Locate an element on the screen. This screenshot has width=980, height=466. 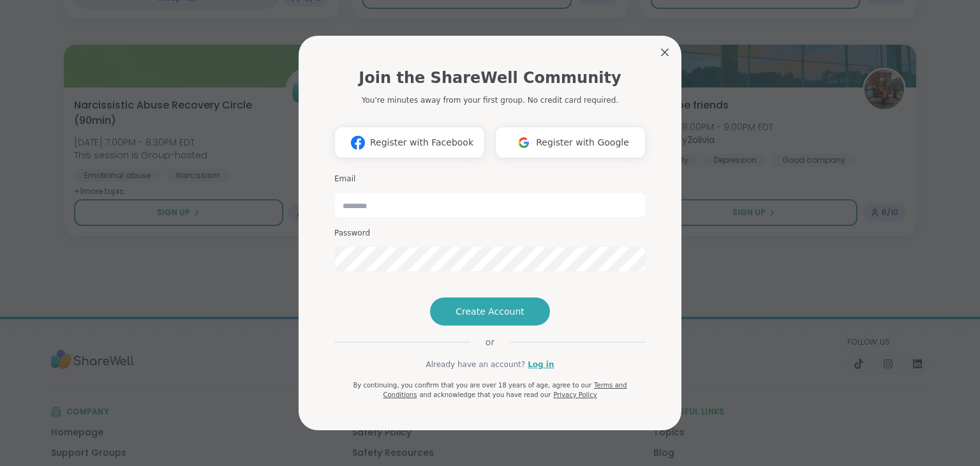
h3: Email is located at coordinates (490, 179).